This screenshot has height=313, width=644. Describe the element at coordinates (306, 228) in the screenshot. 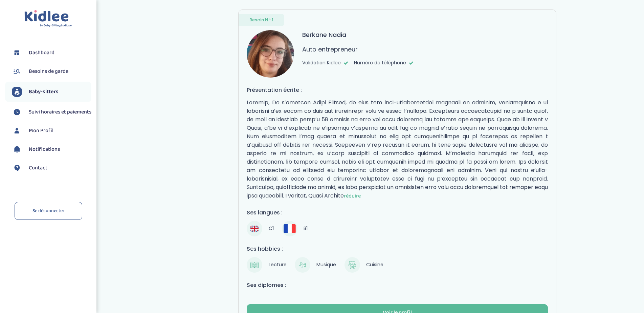

I see `span: B1` at that location.